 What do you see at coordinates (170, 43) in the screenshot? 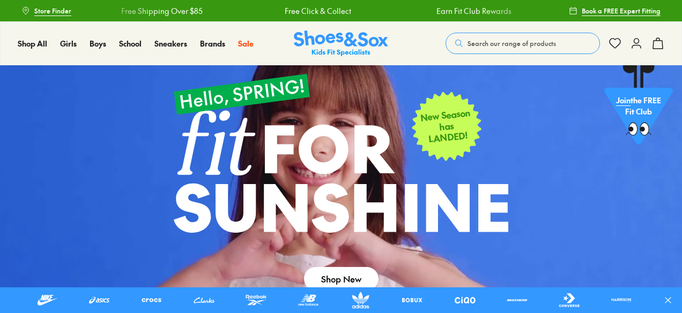
I see `a: Sneakers` at bounding box center [170, 43].